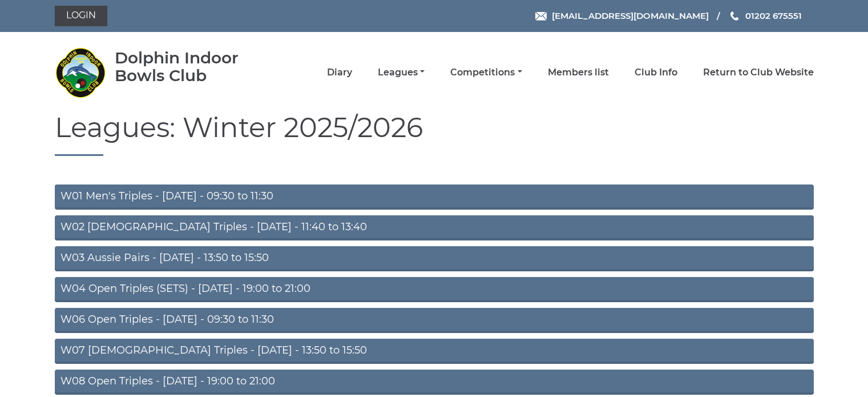 Image resolution: width=868 pixels, height=397 pixels. What do you see at coordinates (401, 73) in the screenshot?
I see `a: Leagues` at bounding box center [401, 73].